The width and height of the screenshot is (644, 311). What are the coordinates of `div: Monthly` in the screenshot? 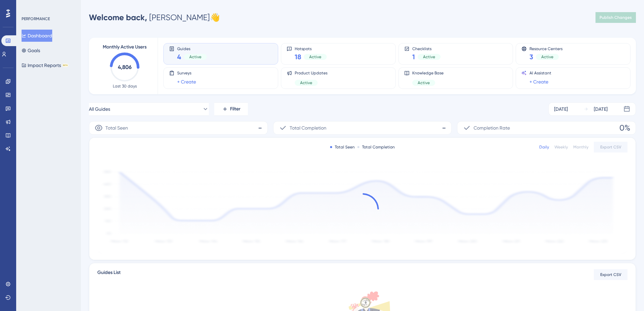 It's located at (581, 147).